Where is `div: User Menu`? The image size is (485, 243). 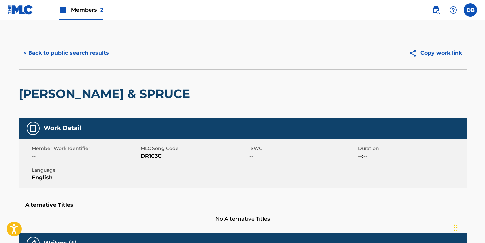
div: User Menu is located at coordinates (470, 10).